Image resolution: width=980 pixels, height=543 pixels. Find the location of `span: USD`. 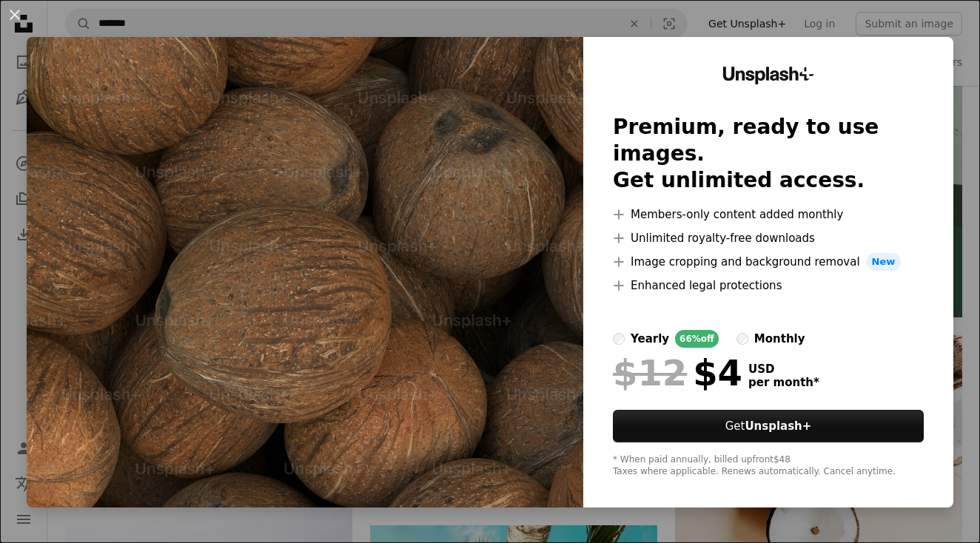

span: USD is located at coordinates (784, 369).